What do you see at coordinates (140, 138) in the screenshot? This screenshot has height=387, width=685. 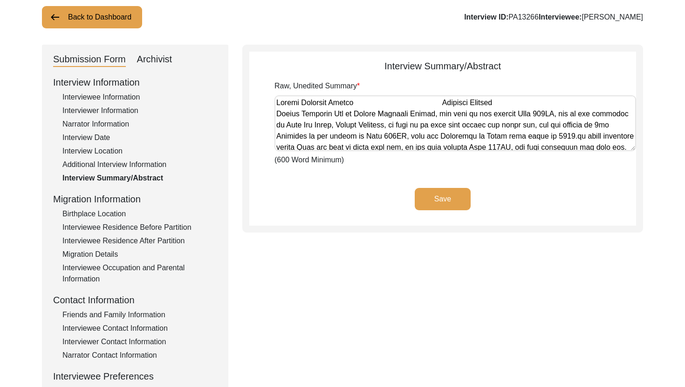 I see `div: Interview Date` at bounding box center [140, 138].